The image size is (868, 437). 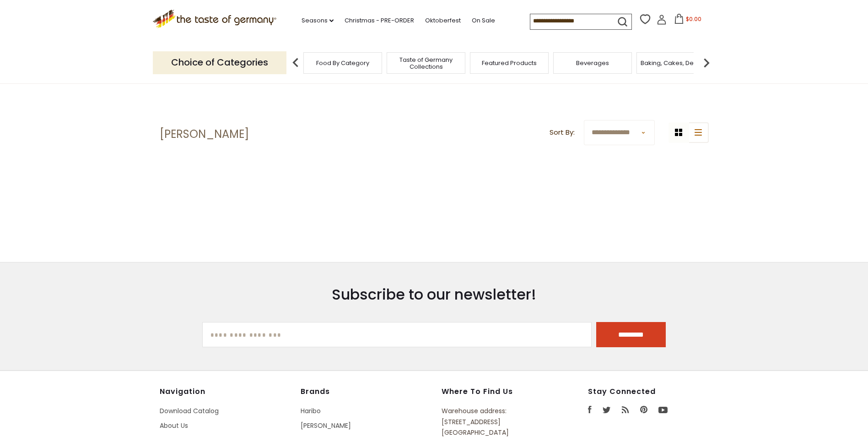 What do you see at coordinates (676, 63) in the screenshot?
I see `span: Baking, Cakes, Desserts` at bounding box center [676, 63].